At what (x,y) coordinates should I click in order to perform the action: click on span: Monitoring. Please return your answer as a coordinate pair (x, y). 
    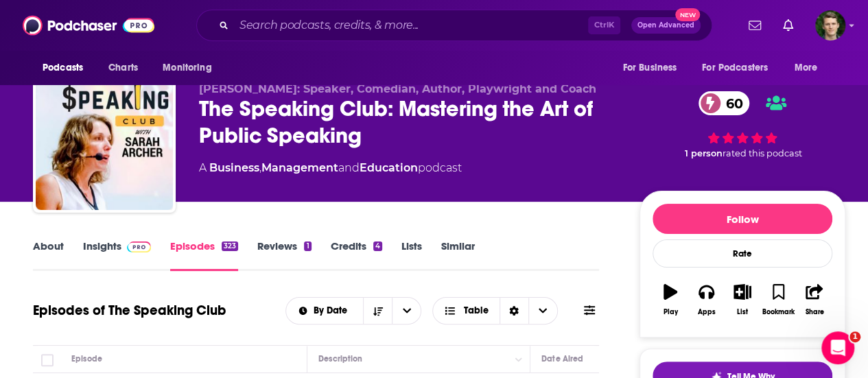
    Looking at the image, I should click on (187, 68).